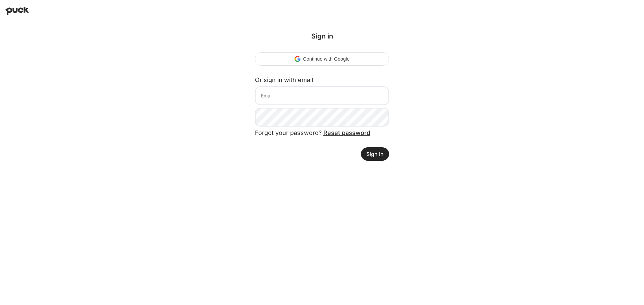 Image resolution: width=644 pixels, height=305 pixels. What do you see at coordinates (326, 59) in the screenshot?
I see `span: Continue with Google` at bounding box center [326, 59].